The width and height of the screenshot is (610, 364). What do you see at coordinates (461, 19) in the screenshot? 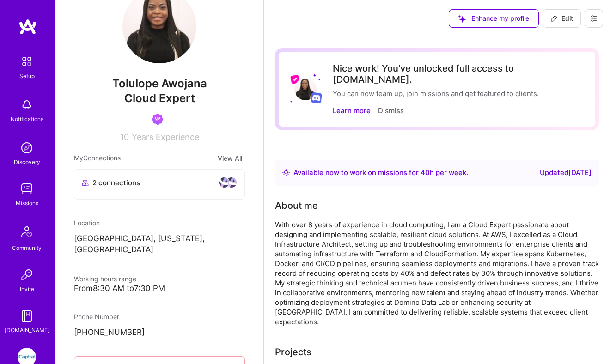
I see `i: icon SuggestedTeams` at bounding box center [461, 19].